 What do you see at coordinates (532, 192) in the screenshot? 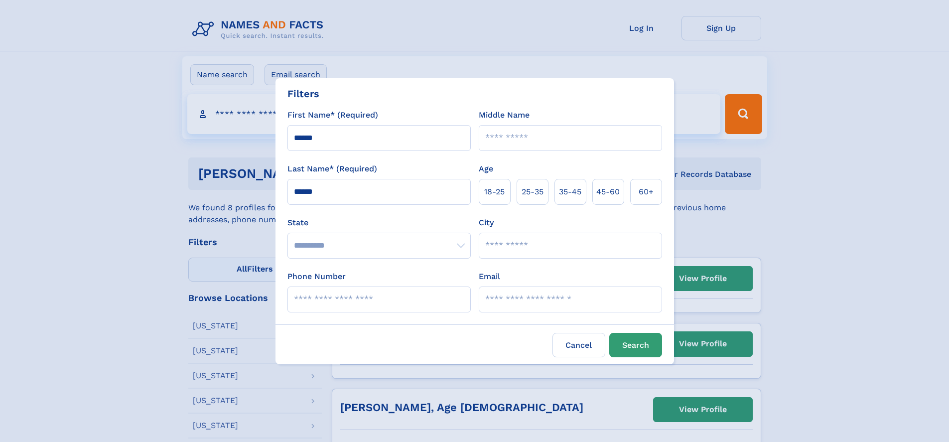
I see `span: 25‑35` at bounding box center [532, 192].